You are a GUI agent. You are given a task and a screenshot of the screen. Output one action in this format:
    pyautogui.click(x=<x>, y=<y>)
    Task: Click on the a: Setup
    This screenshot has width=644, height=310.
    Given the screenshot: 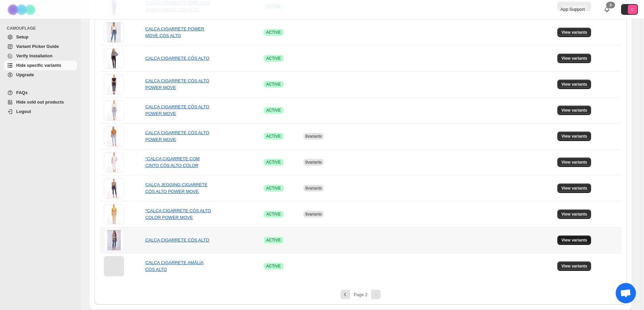 What is the action you would take?
    pyautogui.click(x=41, y=37)
    